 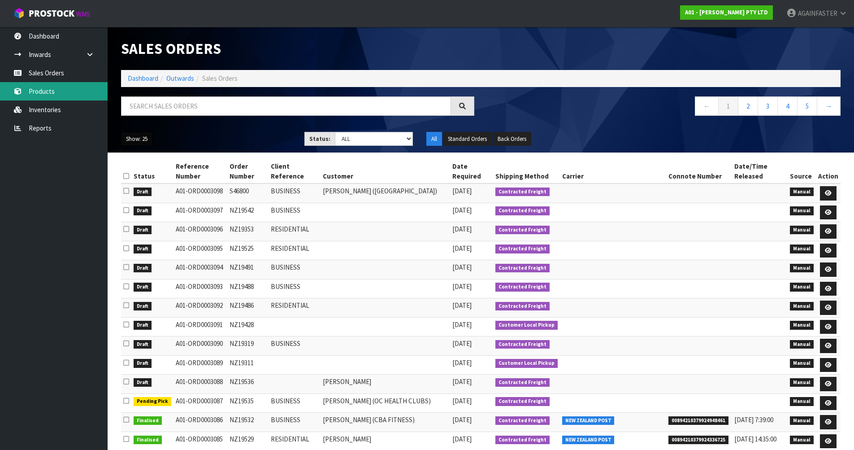 What do you see at coordinates (248, 326) in the screenshot?
I see `td: NZ19428` at bounding box center [248, 326].